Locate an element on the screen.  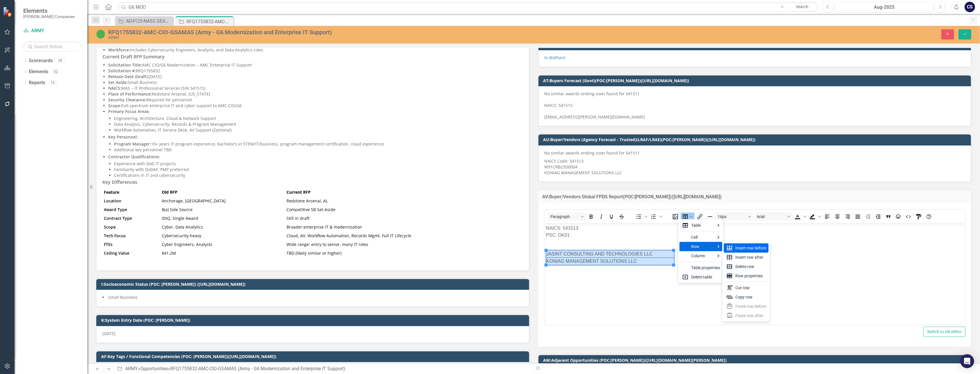
p: RFQ1755832 is located at coordinates (316, 71).